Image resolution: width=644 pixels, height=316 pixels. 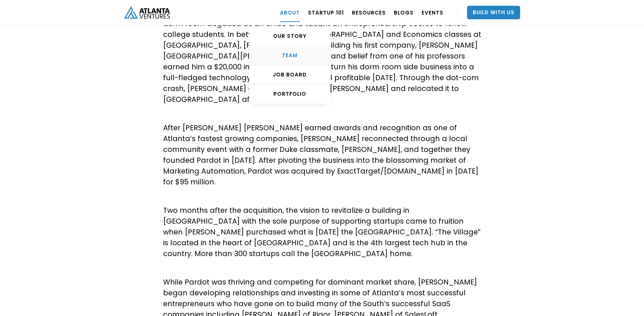 What do you see at coordinates (290, 56) in the screenshot?
I see `a: TEAM` at bounding box center [290, 56].